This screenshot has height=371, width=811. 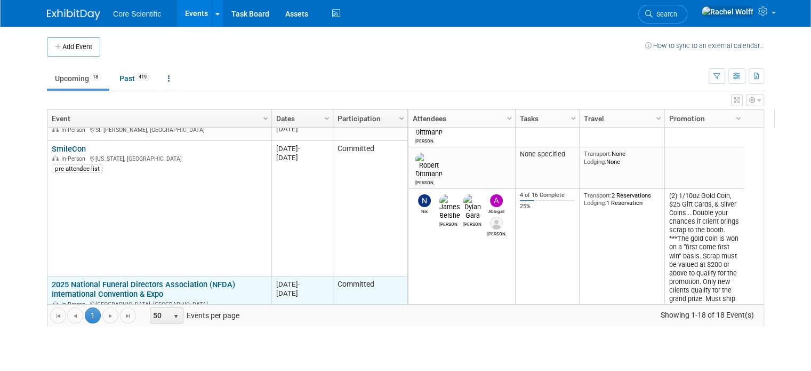 What do you see at coordinates (548, 154) in the screenshot?
I see `div: None specified` at bounding box center [548, 154].